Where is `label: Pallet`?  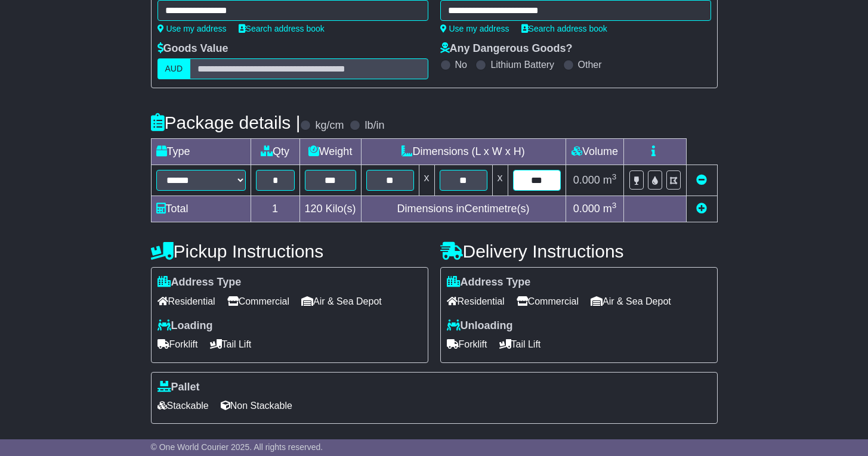
label: Pallet is located at coordinates (179, 388).